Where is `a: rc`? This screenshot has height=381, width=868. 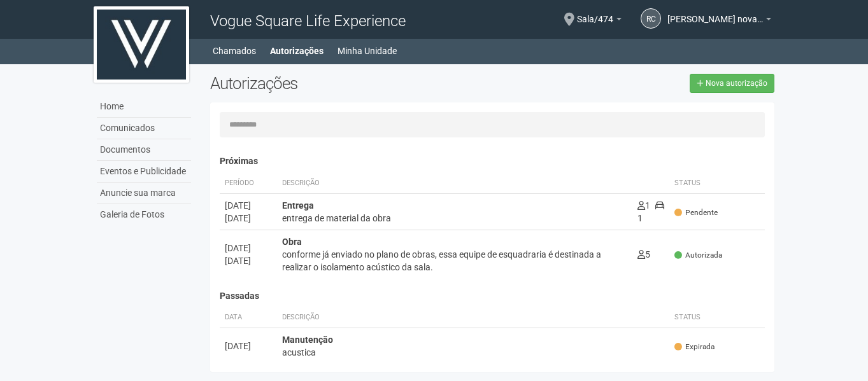
a: rc is located at coordinates (651, 18).